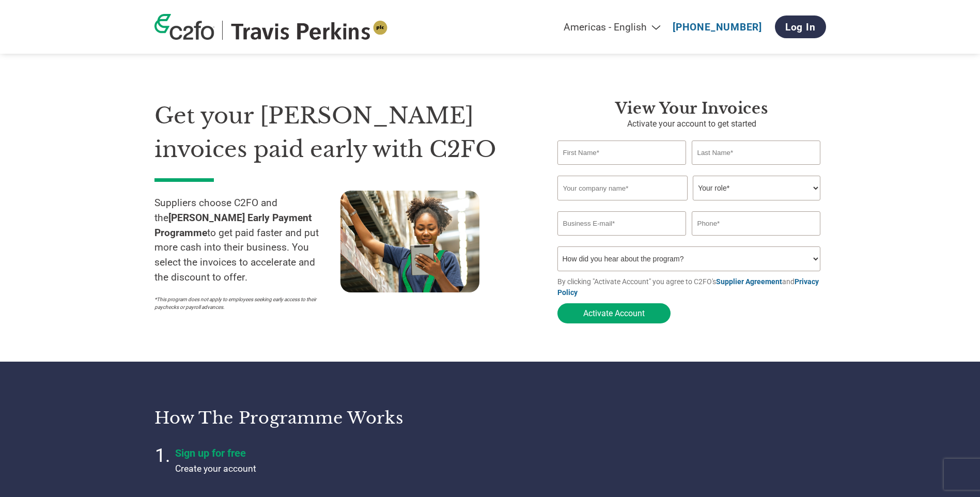 This screenshot has height=497, width=980. Describe the element at coordinates (757, 152) in the screenshot. I see `input: Last Name*` at that location.